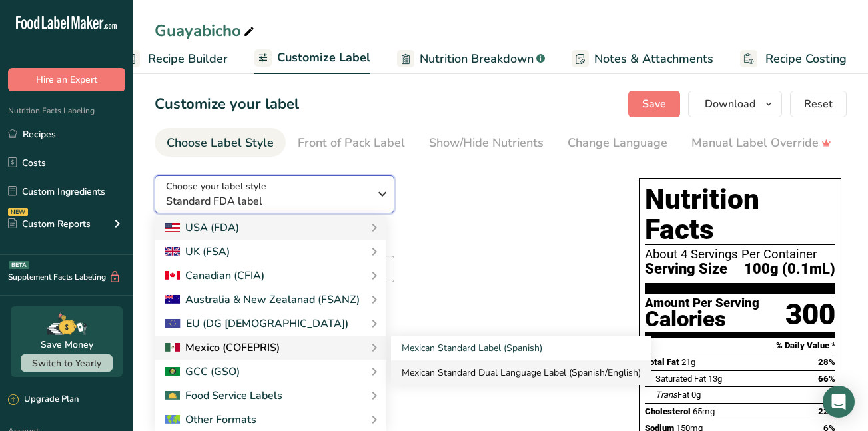 The width and height of the screenshot is (868, 431). What do you see at coordinates (67, 363) in the screenshot?
I see `span: Switch to Yearly` at bounding box center [67, 363].